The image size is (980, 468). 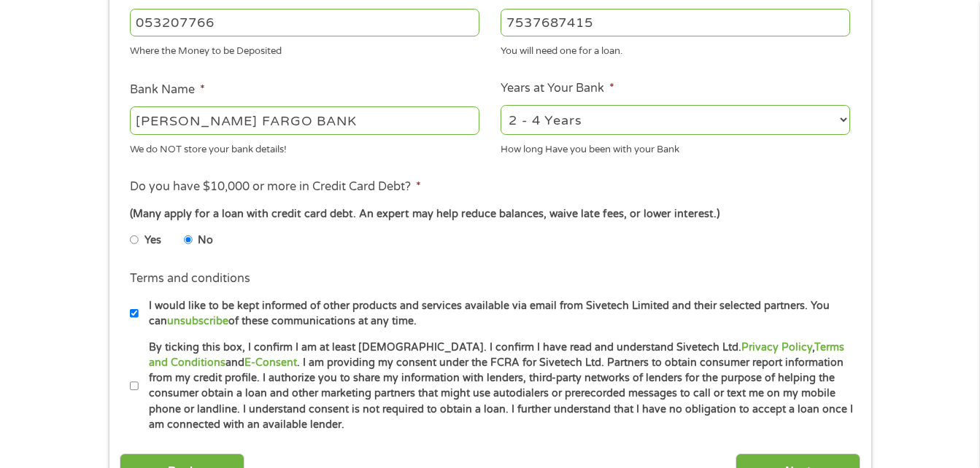 What do you see at coordinates (205, 240) in the screenshot?
I see `label: No` at bounding box center [205, 240].